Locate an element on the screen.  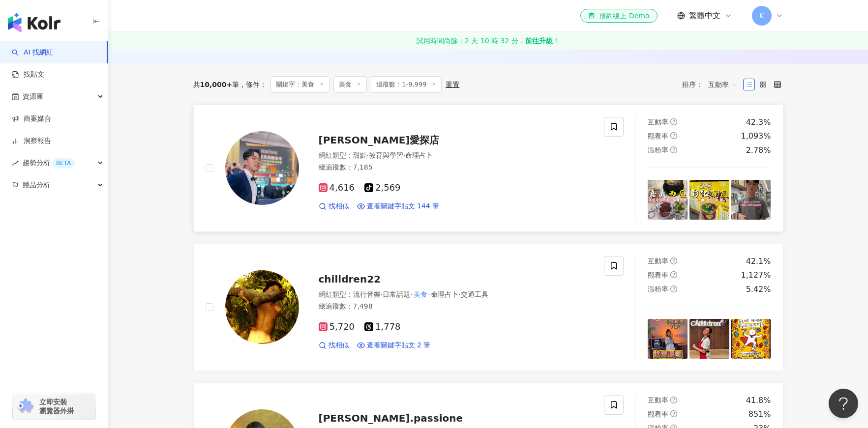
strong: 前往升級 is located at coordinates (539, 41).